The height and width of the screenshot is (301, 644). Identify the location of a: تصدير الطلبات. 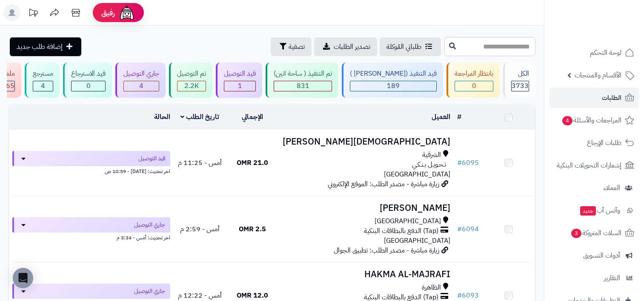
(346, 47).